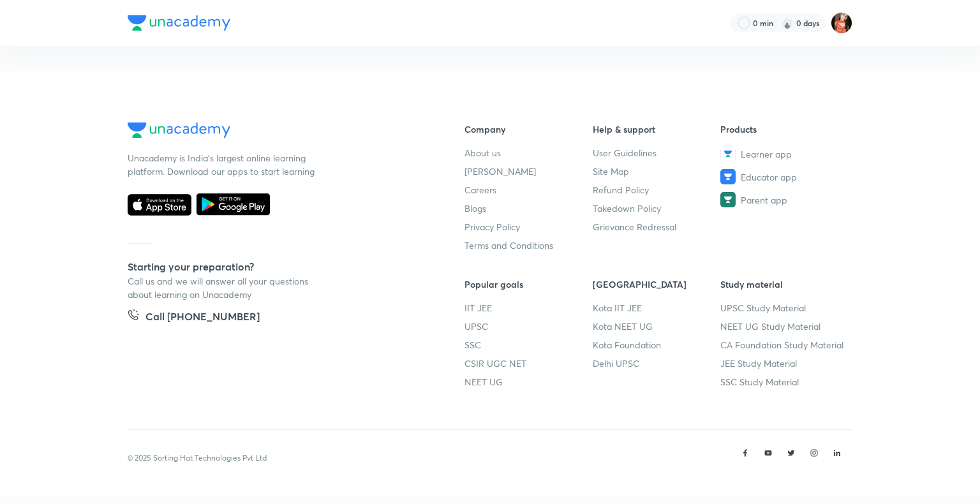 This screenshot has width=980, height=504. I want to click on a: Kota IIT JEE, so click(657, 307).